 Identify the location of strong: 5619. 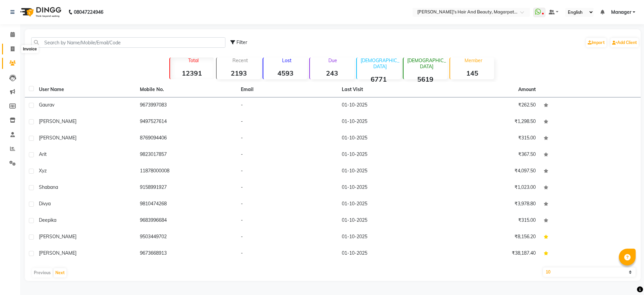
(425, 79).